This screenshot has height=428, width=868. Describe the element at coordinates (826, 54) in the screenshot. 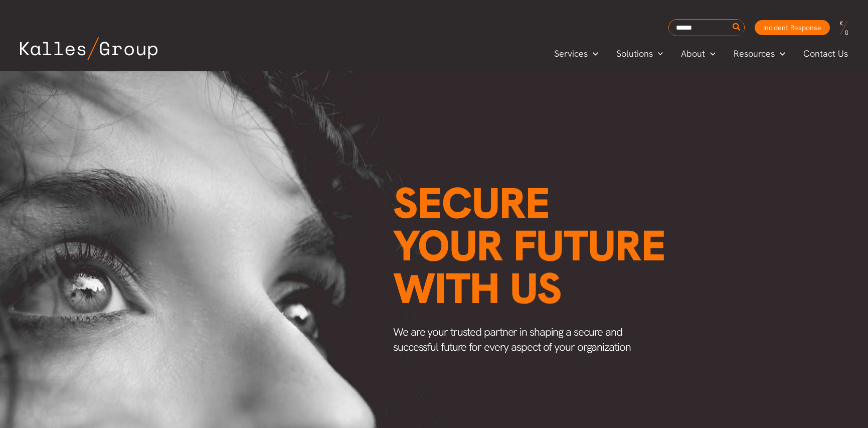

I see `a: Contact Us` at that location.